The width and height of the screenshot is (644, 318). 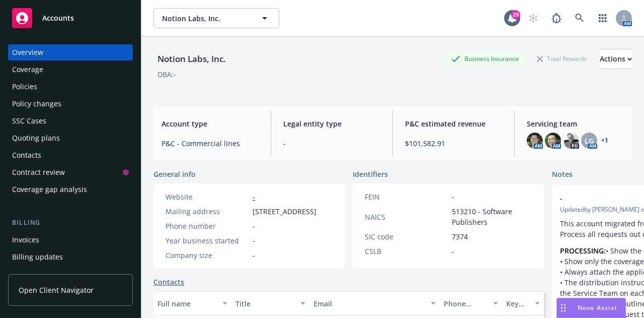 I want to click on div: NAICS, so click(x=406, y=216).